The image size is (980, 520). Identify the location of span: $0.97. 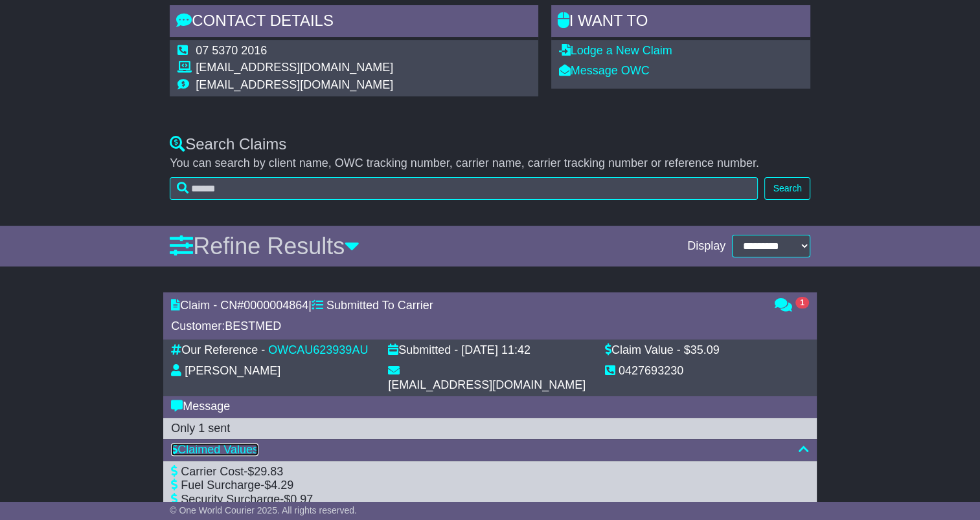
(298, 499).